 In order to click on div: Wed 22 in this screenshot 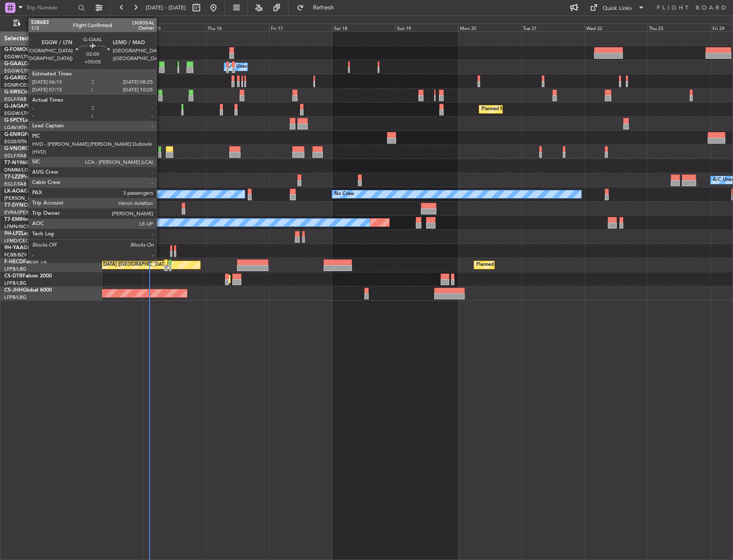, I will do `click(616, 28)`.